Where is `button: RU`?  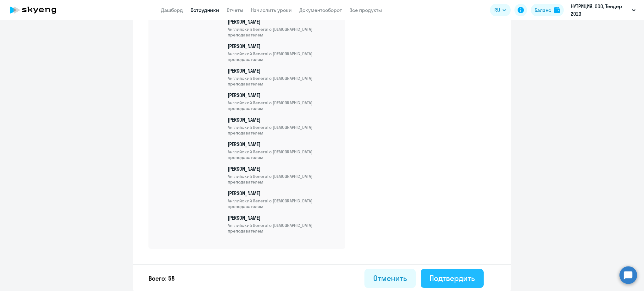
button: RU is located at coordinates (500, 10).